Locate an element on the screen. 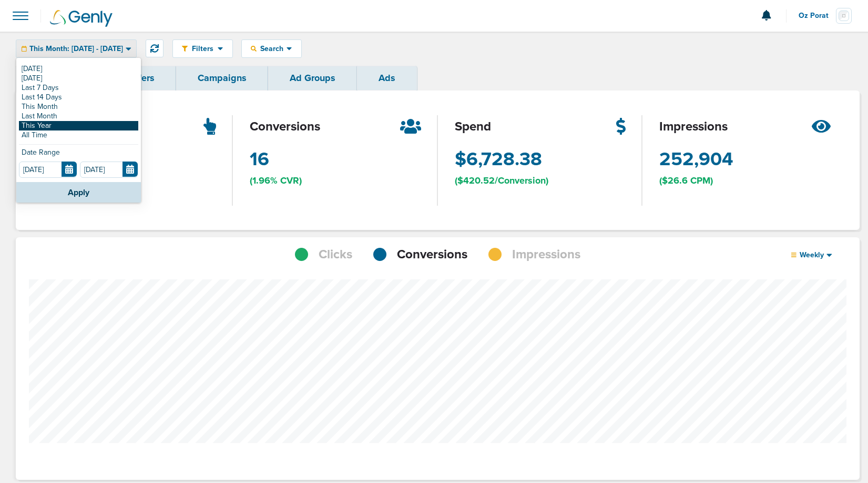 This screenshot has height=483, width=868. img: Genly is located at coordinates (81, 18).